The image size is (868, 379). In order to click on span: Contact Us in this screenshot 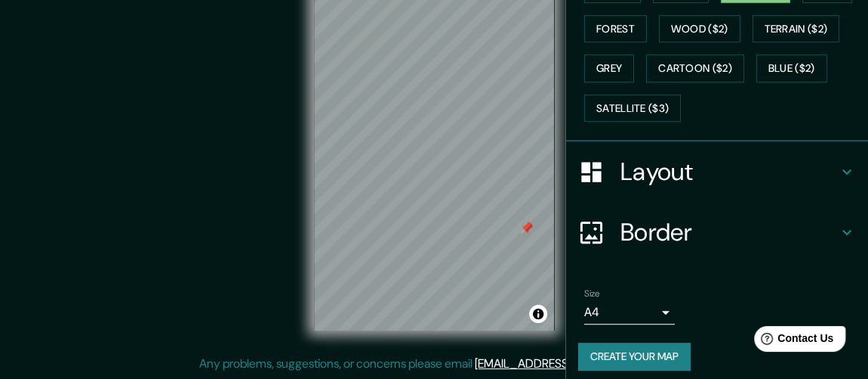, I will do `click(72, 18)`.